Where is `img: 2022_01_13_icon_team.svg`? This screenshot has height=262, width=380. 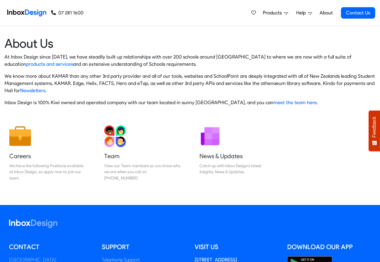 img: 2022_01_13_icon_team.svg is located at coordinates (115, 136).